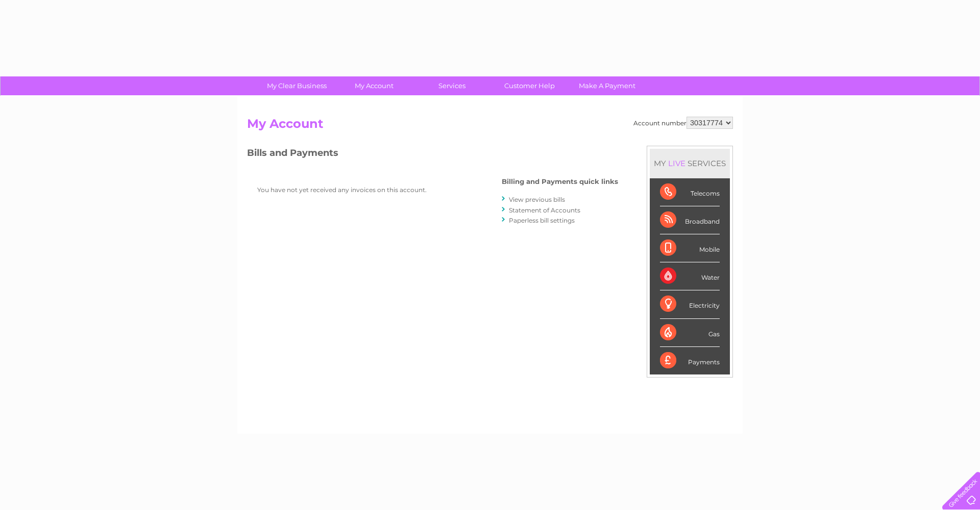 The image size is (980, 510). Describe the element at coordinates (490, 126) in the screenshot. I see `h2: My Account` at that location.